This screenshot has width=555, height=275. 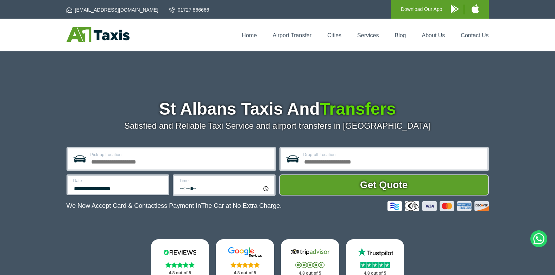 What do you see at coordinates (292, 35) in the screenshot?
I see `a: Airport Transfer` at bounding box center [292, 35].